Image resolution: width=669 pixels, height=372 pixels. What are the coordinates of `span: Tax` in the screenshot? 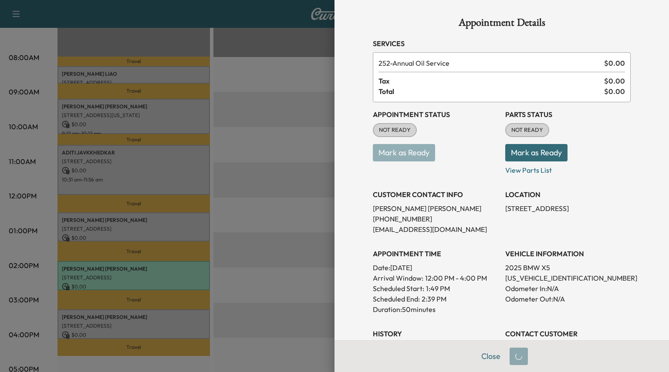 It's located at (491, 81).